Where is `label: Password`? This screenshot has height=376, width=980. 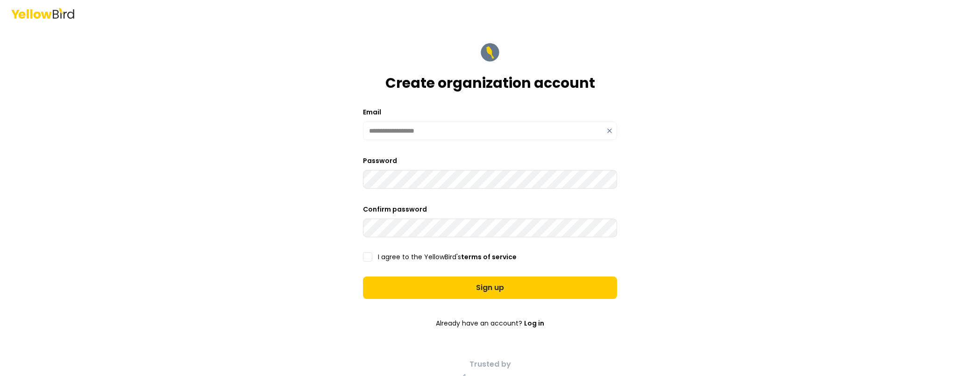 label: Password is located at coordinates (380, 160).